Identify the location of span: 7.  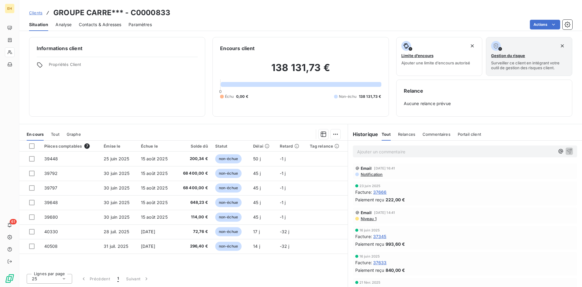
(87, 146).